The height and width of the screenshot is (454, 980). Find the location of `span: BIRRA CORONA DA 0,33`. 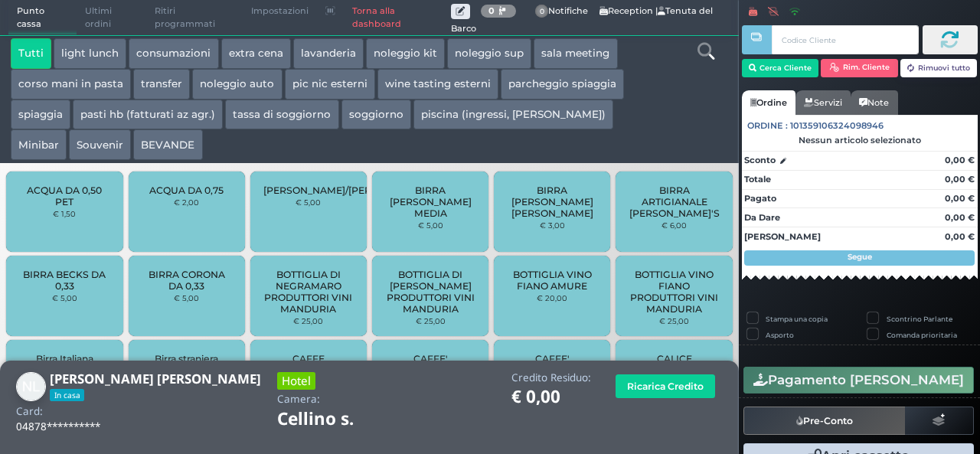

span: BIRRA CORONA DA 0,33 is located at coordinates (186, 280).